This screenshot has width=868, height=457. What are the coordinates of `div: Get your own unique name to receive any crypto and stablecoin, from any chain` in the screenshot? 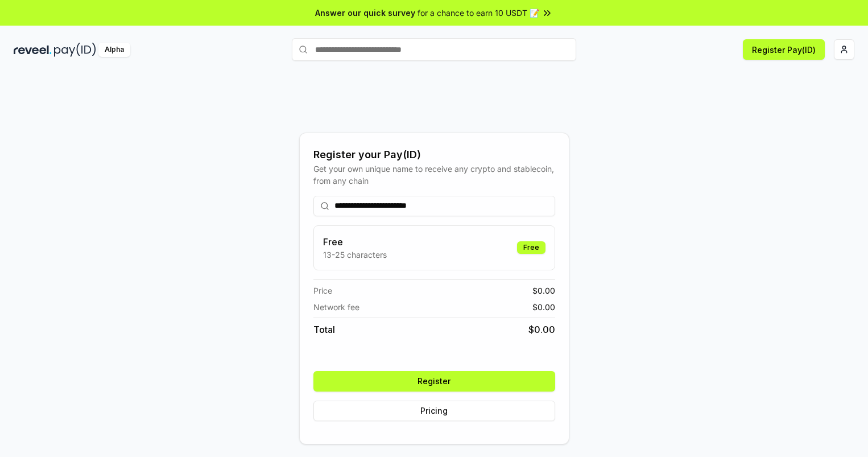 It's located at (434, 174).